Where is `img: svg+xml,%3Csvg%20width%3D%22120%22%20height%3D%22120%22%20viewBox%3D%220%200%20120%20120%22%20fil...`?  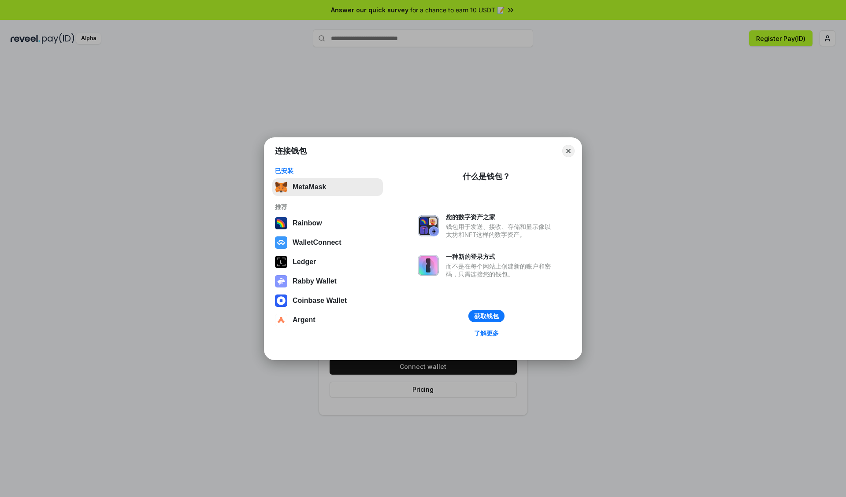
img: svg+xml,%3Csvg%20width%3D%22120%22%20height%3D%22120%22%20viewBox%3D%220%200%20120%20120%22%20fil... is located at coordinates (281, 223).